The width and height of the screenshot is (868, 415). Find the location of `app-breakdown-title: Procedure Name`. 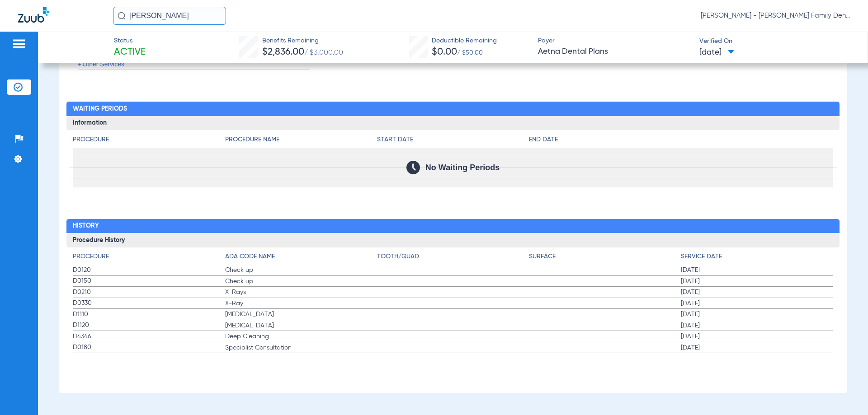

app-breakdown-title: Procedure Name is located at coordinates (301, 142).